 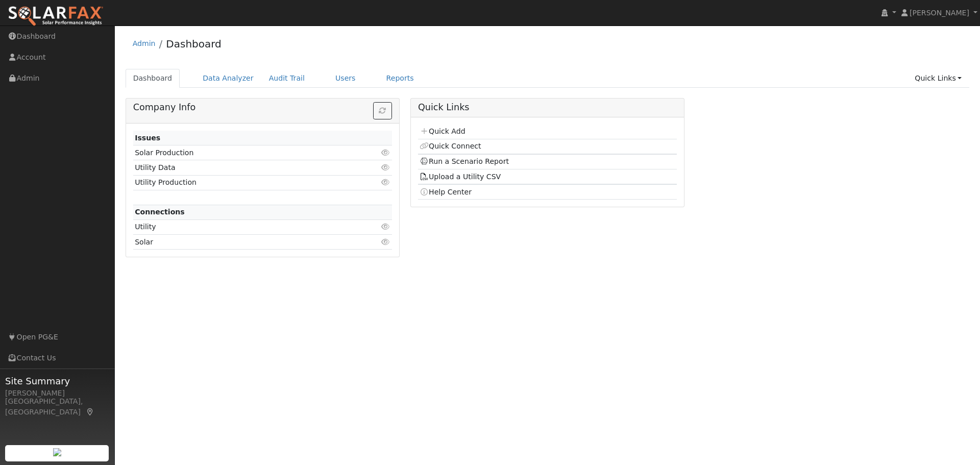 What do you see at coordinates (241, 242) in the screenshot?
I see `td: Solar` at bounding box center [241, 242].